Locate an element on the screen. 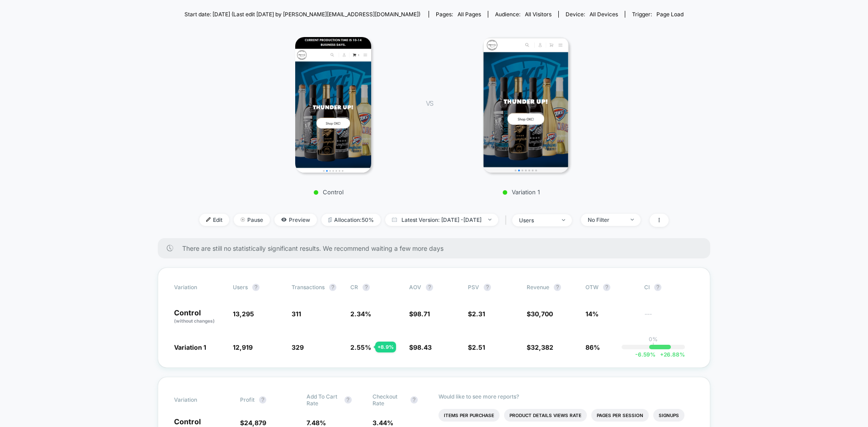  span: Pause is located at coordinates (252, 220).